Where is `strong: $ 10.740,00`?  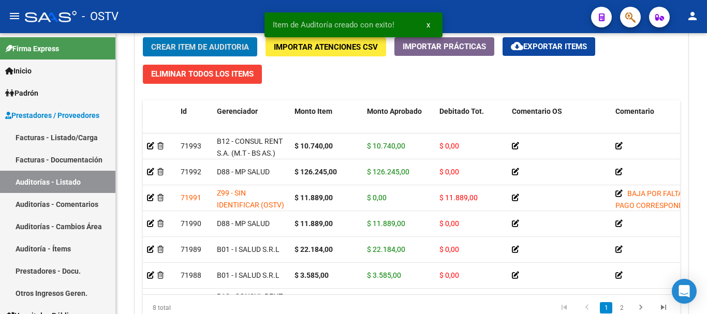 strong: $ 10.740,00 is located at coordinates (314, 146).